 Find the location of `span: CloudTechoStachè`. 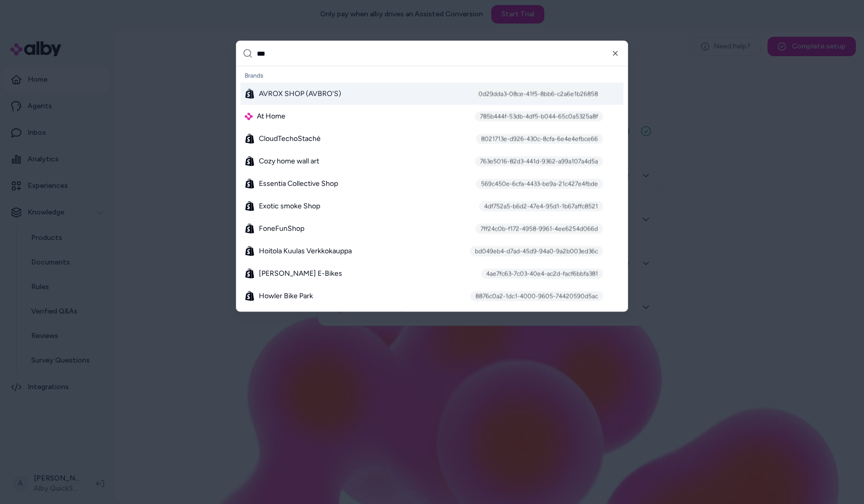

span: CloudTechoStachè is located at coordinates (290, 139).